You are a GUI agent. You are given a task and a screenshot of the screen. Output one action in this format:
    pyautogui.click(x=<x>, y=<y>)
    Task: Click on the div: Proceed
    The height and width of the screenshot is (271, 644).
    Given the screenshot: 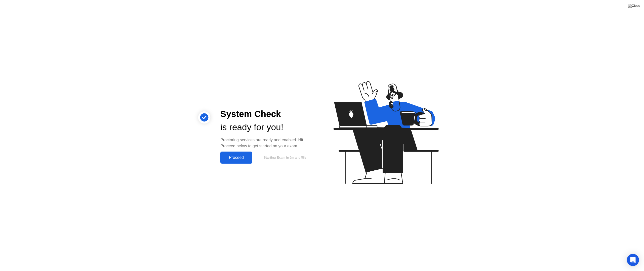 What is the action you would take?
    pyautogui.click(x=236, y=158)
    